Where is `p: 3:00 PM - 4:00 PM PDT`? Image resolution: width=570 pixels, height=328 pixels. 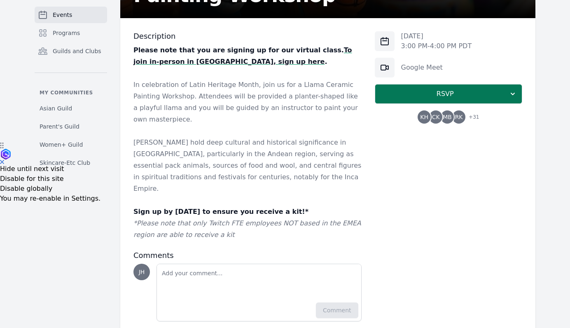 p: 3:00 PM - 4:00 PM PDT is located at coordinates (437, 46).